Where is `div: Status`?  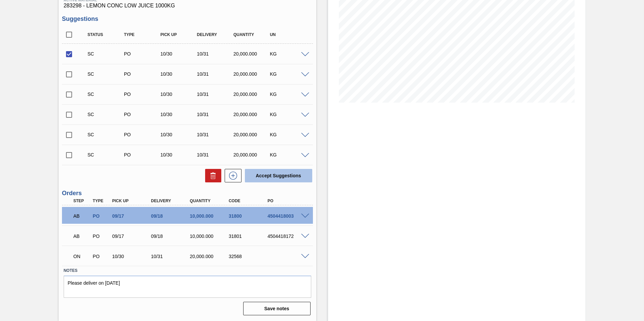
div: Status is located at coordinates (106, 35).